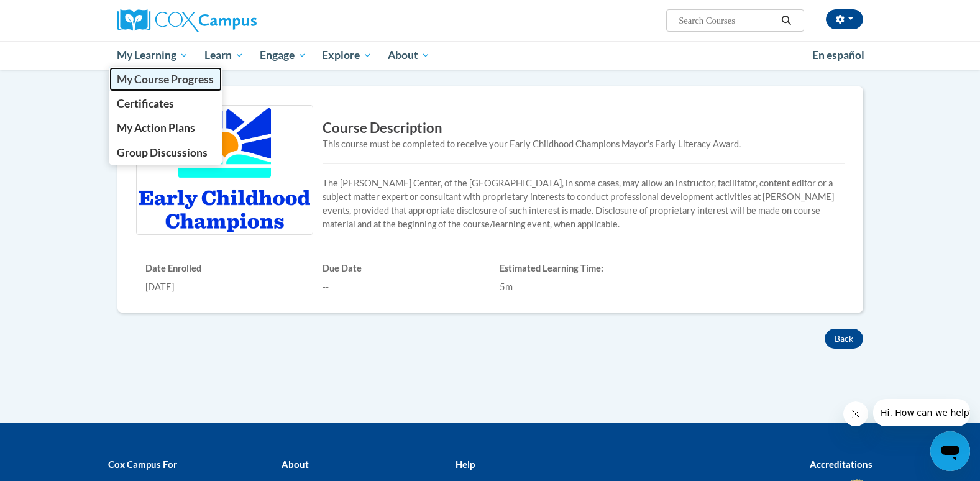  Describe the element at coordinates (295, 464) in the screenshot. I see `b: About` at that location.